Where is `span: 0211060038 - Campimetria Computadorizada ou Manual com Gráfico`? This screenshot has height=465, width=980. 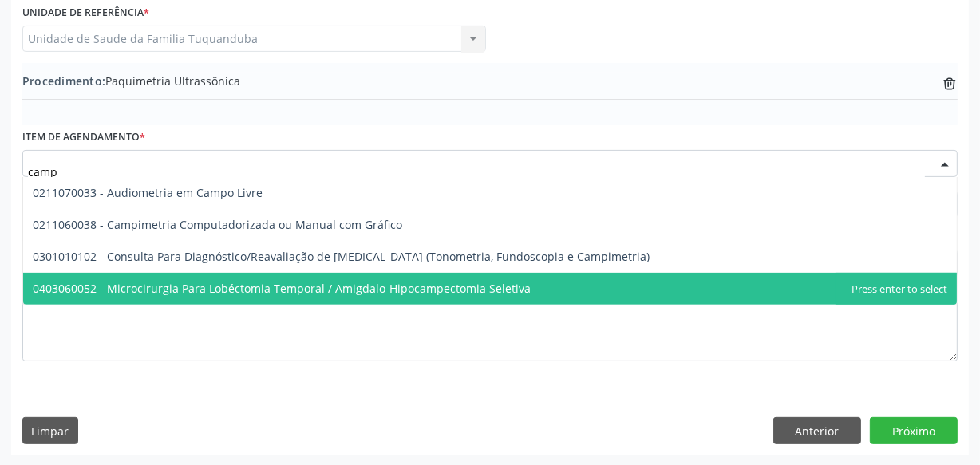 span: 0211060038 - Campimetria Computadorizada ou Manual com Gráfico is located at coordinates (217, 224).